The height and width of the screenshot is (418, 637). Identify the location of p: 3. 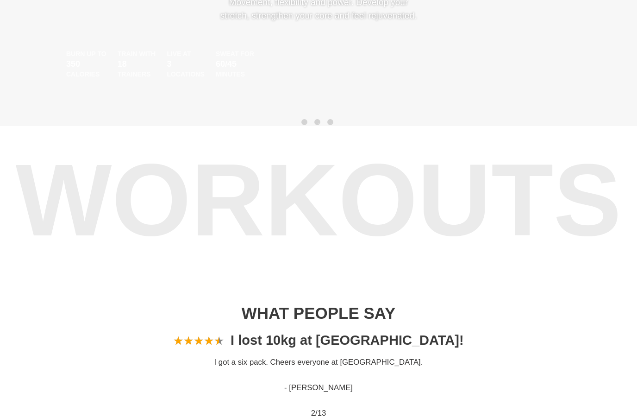
(185, 64).